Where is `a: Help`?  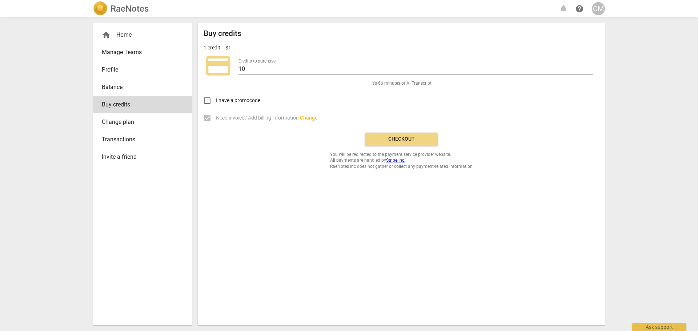
a: Help is located at coordinates (579, 9).